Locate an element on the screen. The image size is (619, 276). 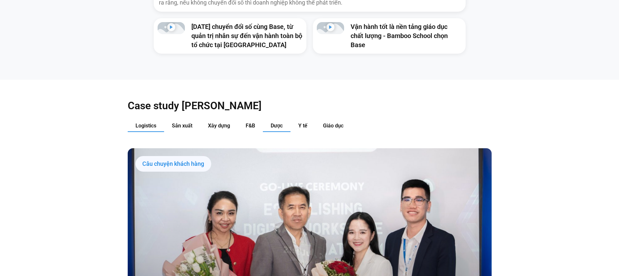
span: F&B is located at coordinates (250, 125).